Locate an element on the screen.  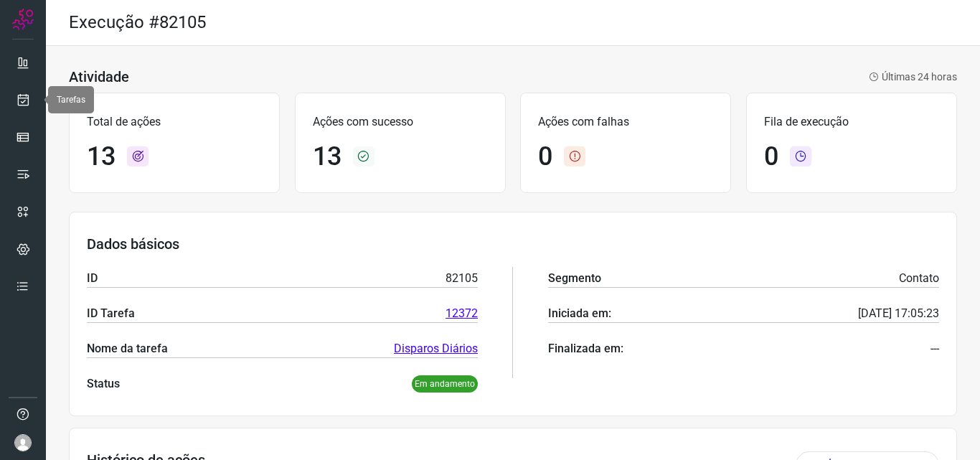
p: Finalizada em: is located at coordinates (585, 349).